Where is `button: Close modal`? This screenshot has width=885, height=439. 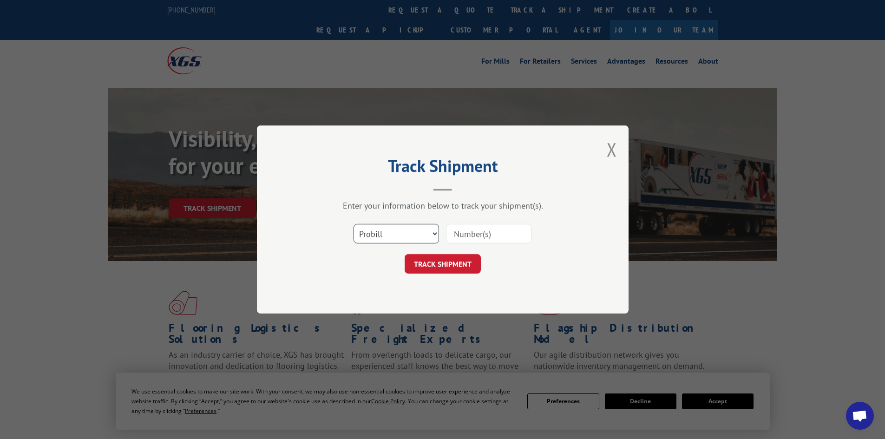
button: Close modal is located at coordinates (612, 149).